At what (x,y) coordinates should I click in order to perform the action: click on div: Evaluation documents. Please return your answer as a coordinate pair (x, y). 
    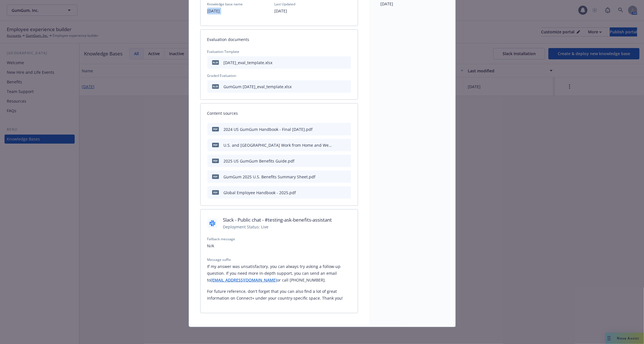
    Looking at the image, I should click on (279, 40).